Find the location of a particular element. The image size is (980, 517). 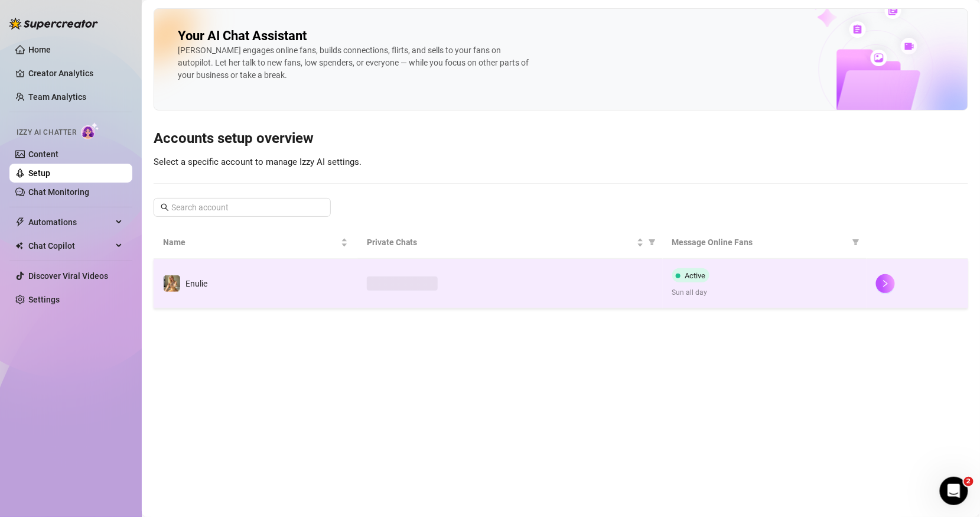

span: right is located at coordinates (885, 284).